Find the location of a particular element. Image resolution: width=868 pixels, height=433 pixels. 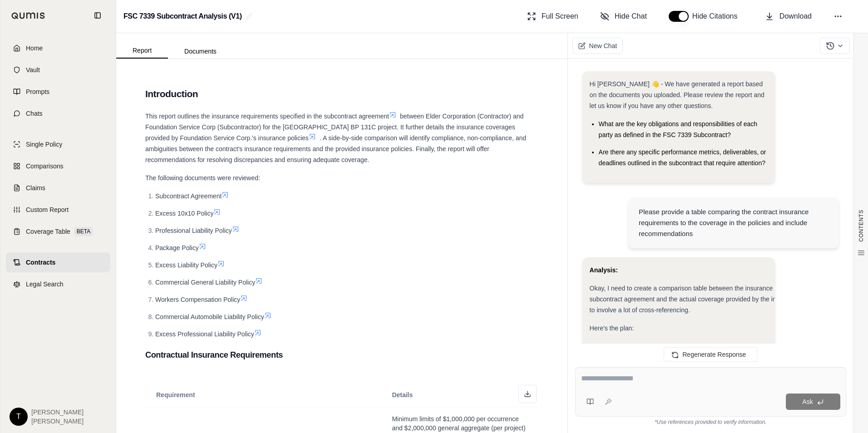

a: Legal Search is located at coordinates (58, 284).